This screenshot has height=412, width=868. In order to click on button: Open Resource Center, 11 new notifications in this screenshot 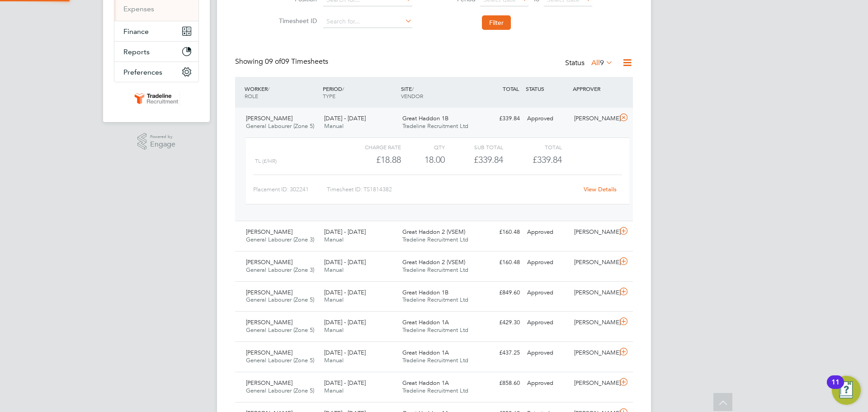, I will do `click(846, 390)`.